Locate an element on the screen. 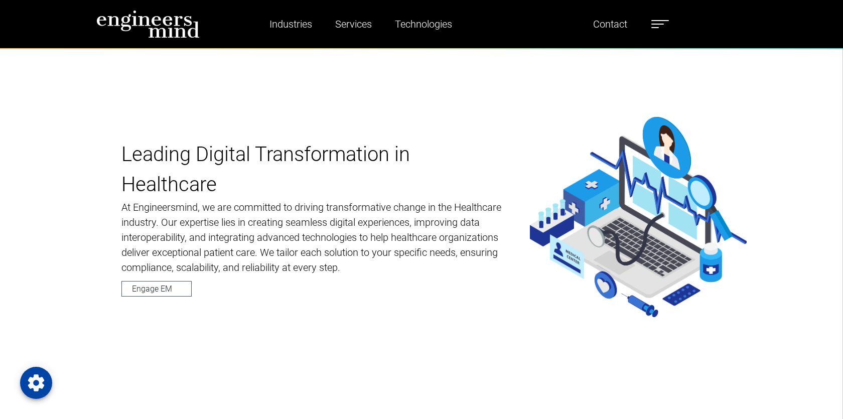  a: Contact is located at coordinates (610, 24).